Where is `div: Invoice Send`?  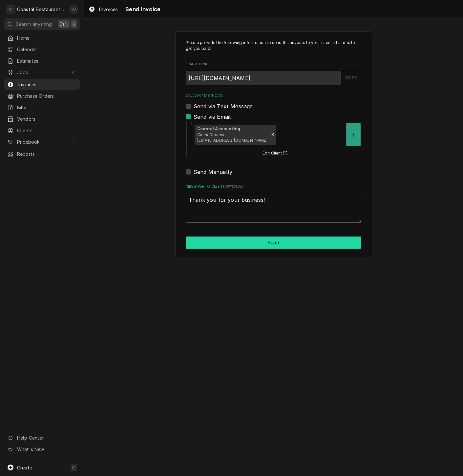 div: Invoice Send is located at coordinates (274, 144).